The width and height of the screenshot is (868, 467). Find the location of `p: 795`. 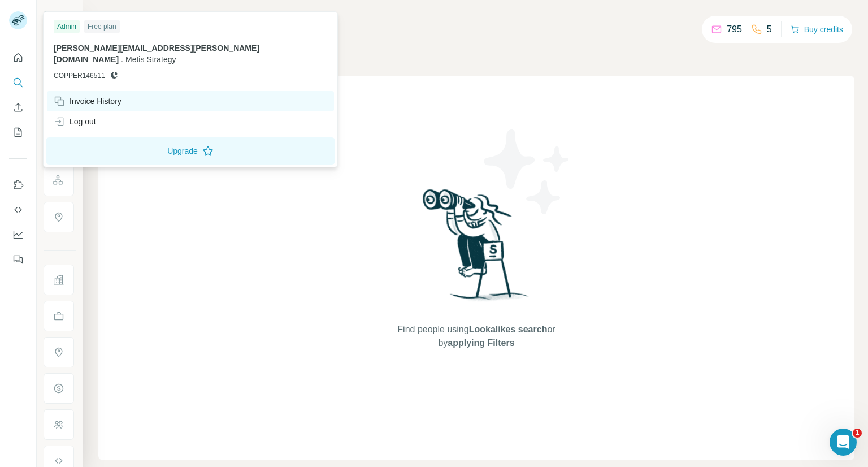

p: 795 is located at coordinates (734, 29).